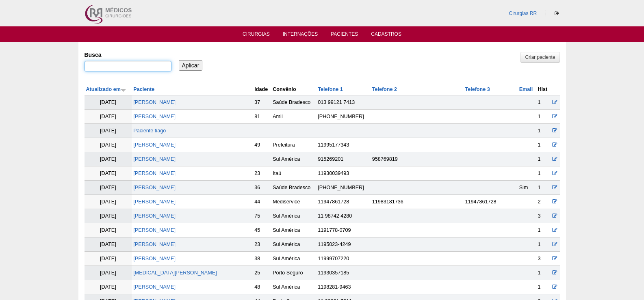  I want to click on td: 45, so click(262, 230).